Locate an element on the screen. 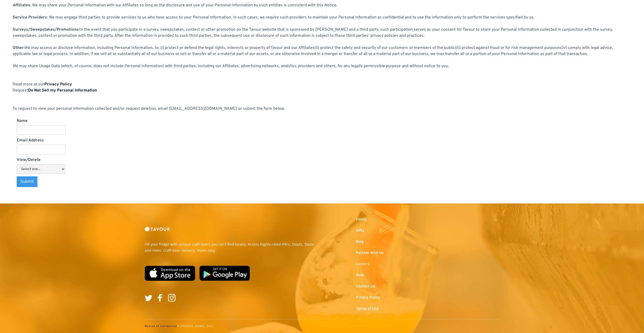  a: Gifts is located at coordinates (360, 230).